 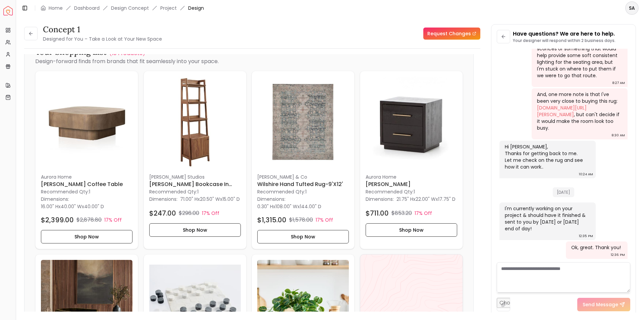 What do you see at coordinates (311, 206) in the screenshot?
I see `span: 144.00" D` at bounding box center [311, 206].